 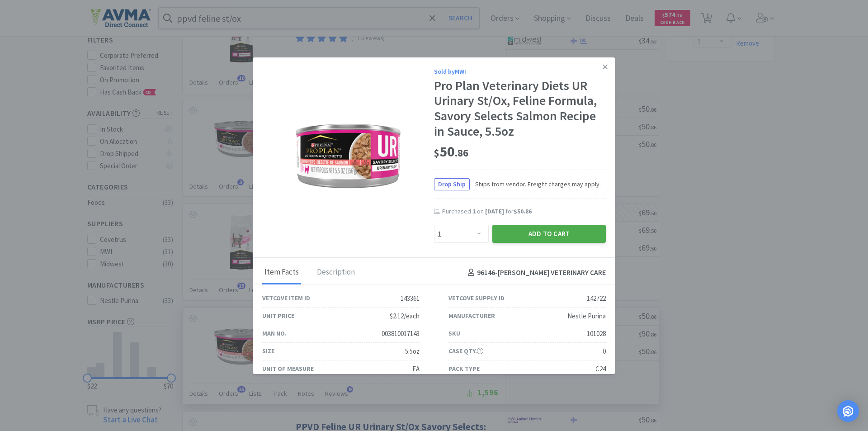 What do you see at coordinates (454, 333) in the screenshot?
I see `div: SKU` at bounding box center [454, 333].